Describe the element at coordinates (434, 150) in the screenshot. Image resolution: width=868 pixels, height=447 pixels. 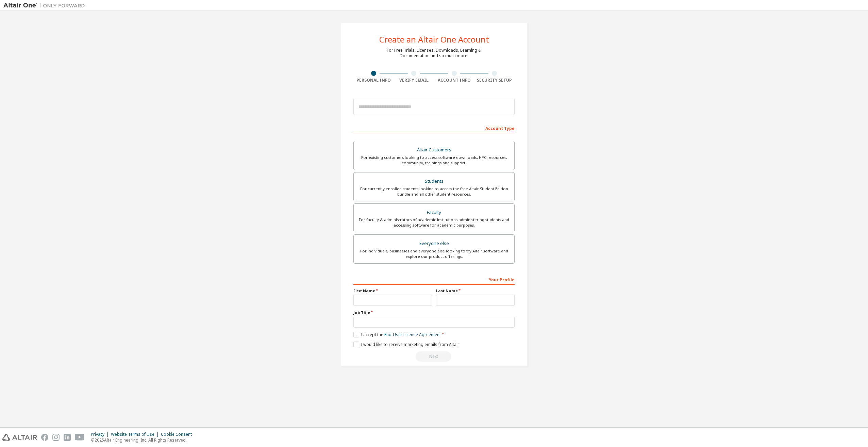
I see `div: Altair Customers` at that location.